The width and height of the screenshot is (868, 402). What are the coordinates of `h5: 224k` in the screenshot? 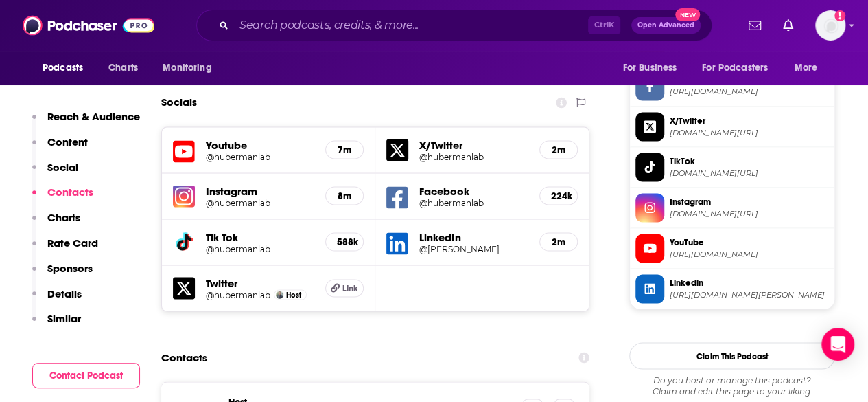 It's located at (559, 195).